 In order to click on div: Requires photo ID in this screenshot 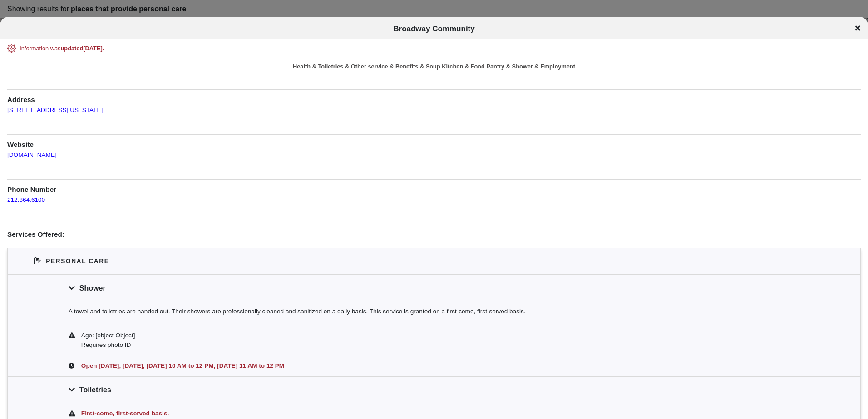, I will do `click(440, 345)`.